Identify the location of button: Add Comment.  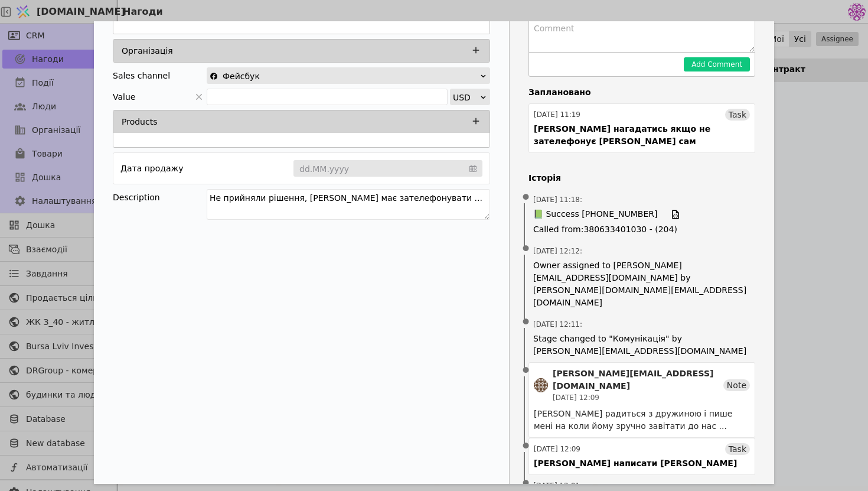
(717, 65).